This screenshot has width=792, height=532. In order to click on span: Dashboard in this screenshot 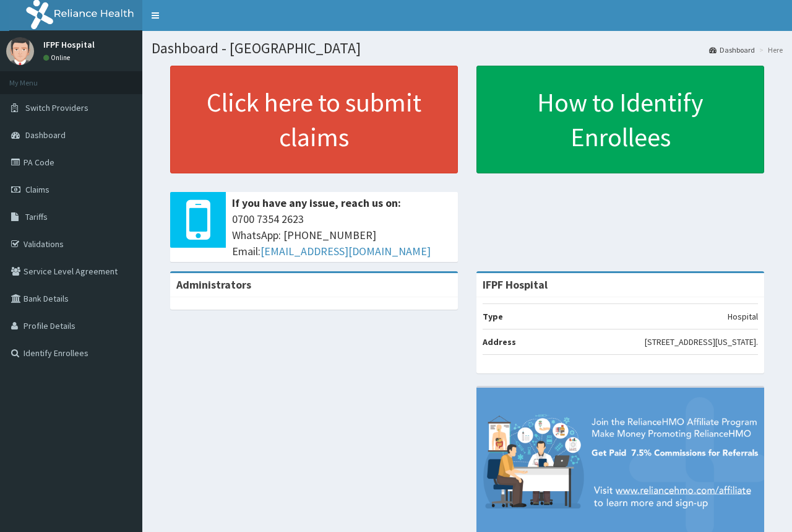, I will do `click(45, 135)`.